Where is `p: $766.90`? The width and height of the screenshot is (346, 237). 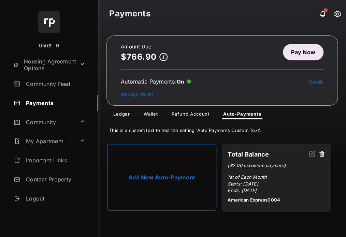
p: $766.90 is located at coordinates (138, 57).